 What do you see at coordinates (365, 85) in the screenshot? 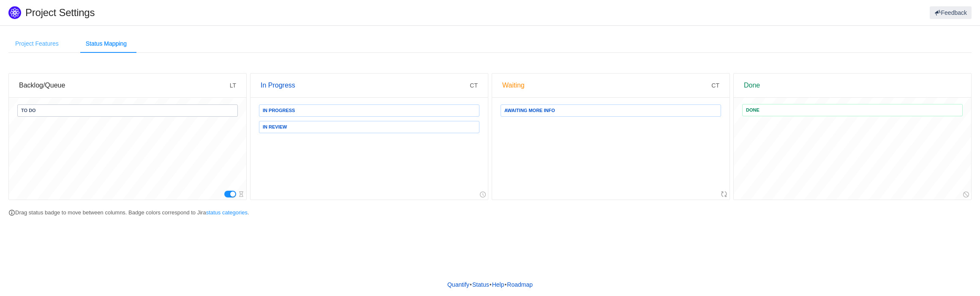
I see `div: In Progress` at bounding box center [365, 85].